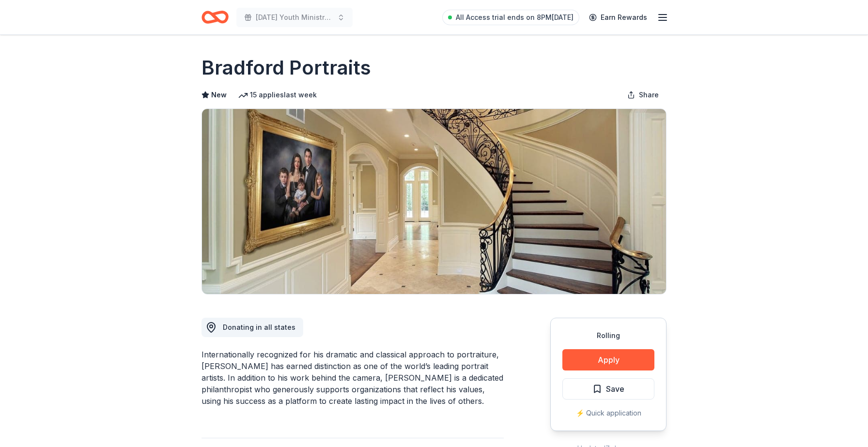 The image size is (868, 447). I want to click on span: Save, so click(615, 389).